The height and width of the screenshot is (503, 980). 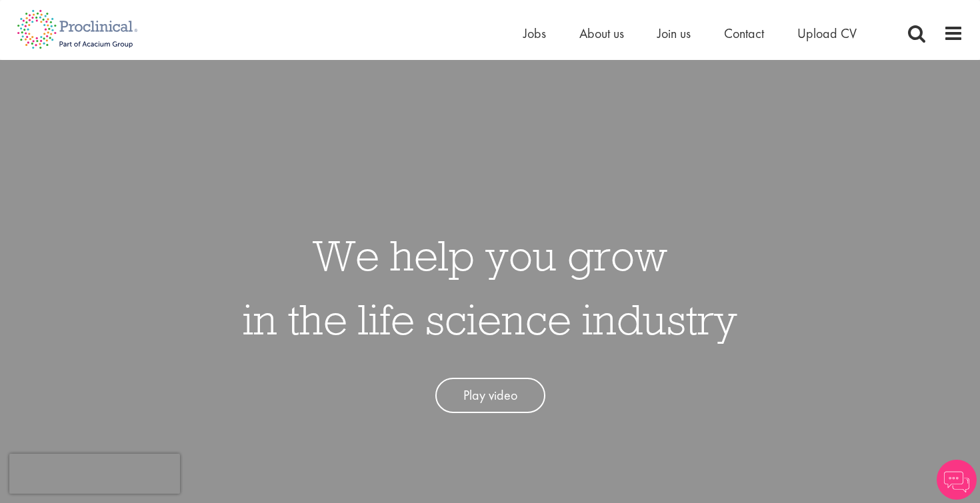 What do you see at coordinates (602, 33) in the screenshot?
I see `a: About us` at bounding box center [602, 33].